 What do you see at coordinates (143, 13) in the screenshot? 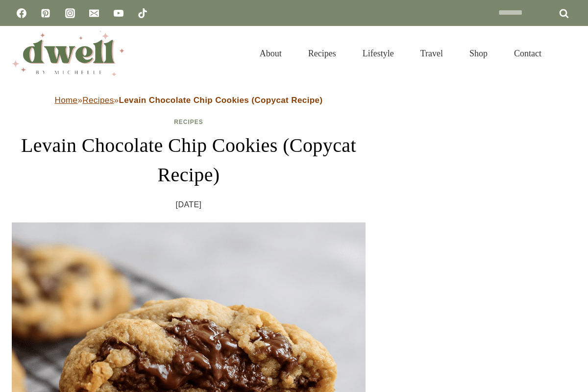
I see `a: TikTok` at bounding box center [143, 13].